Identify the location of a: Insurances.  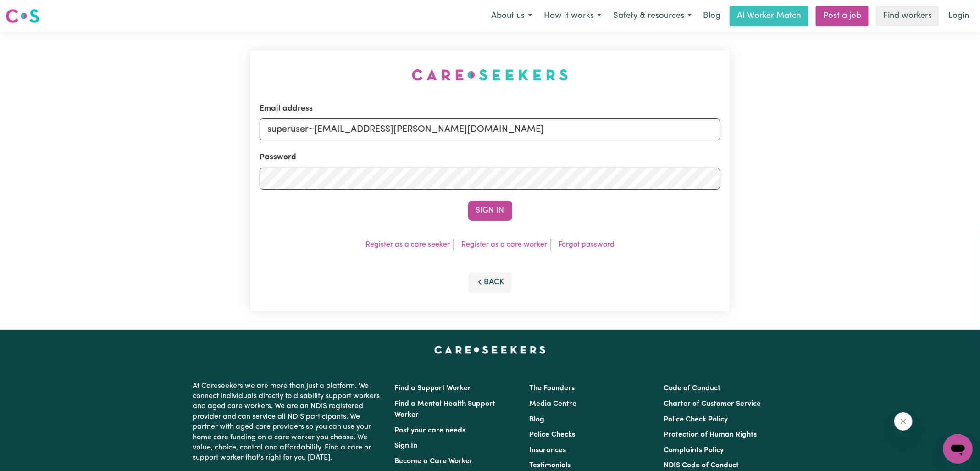
(547, 450).